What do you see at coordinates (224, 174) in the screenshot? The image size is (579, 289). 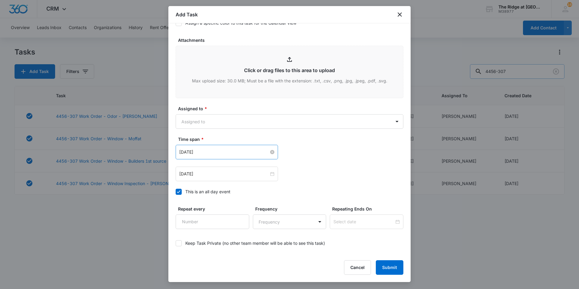 I see `input: Aug 2, 2023` at bounding box center [224, 174].